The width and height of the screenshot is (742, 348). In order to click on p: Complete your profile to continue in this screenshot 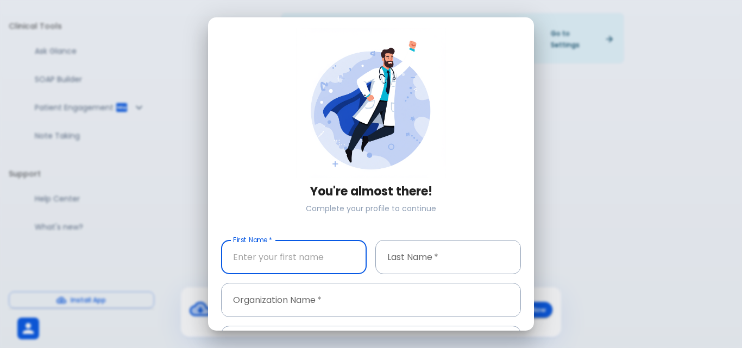, I will do `click(371, 209)`.